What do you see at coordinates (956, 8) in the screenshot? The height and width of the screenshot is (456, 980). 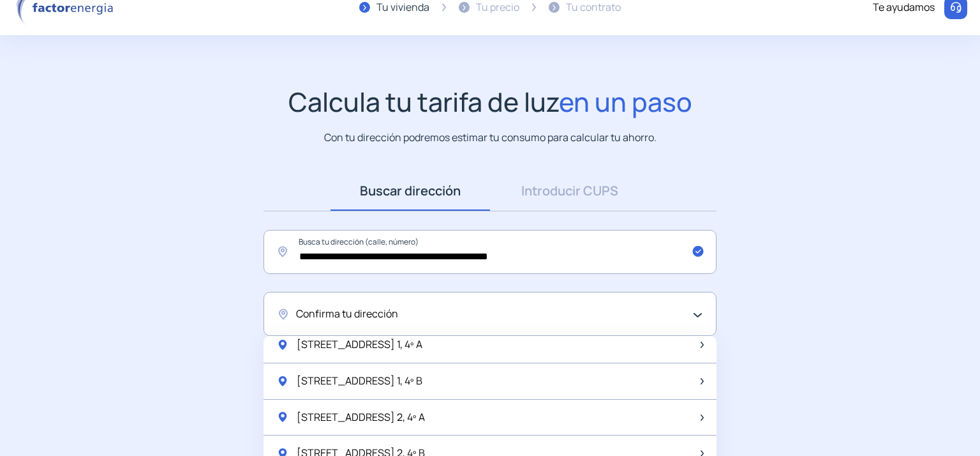 I see `img: llamar` at bounding box center [956, 8].